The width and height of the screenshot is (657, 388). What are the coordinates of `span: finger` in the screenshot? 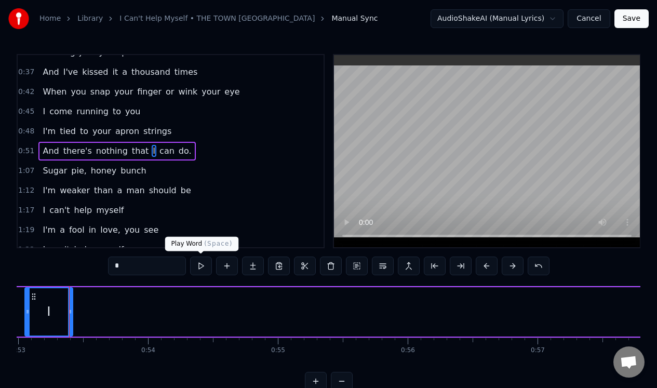 It's located at (149, 91).